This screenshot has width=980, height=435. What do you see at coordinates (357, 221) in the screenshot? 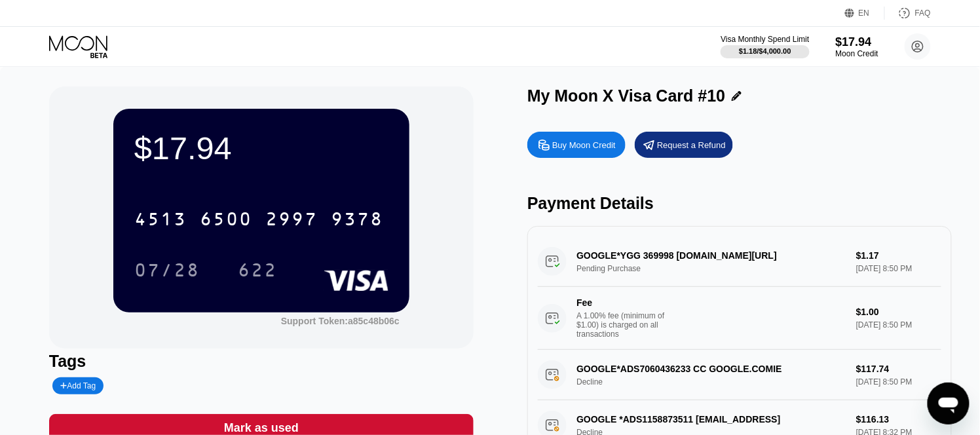
I see `div: 9378` at bounding box center [357, 221].